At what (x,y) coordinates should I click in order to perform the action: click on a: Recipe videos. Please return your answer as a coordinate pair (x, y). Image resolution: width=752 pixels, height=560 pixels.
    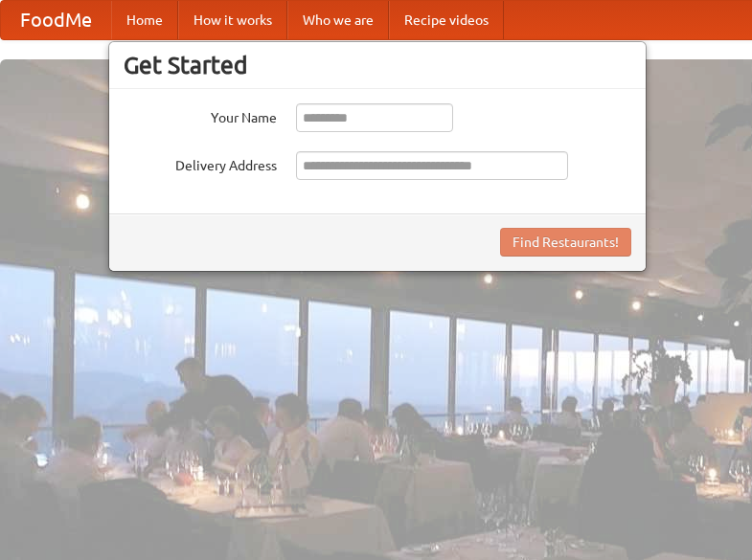
    Looking at the image, I should click on (446, 20).